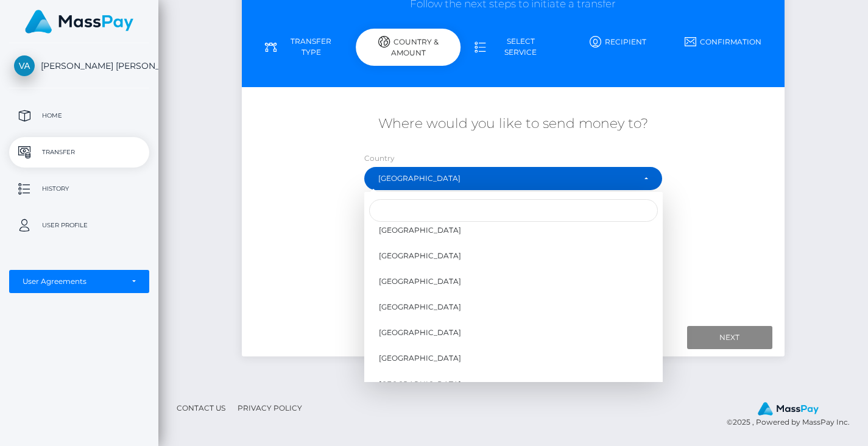 This screenshot has height=446, width=868. I want to click on a: History, so click(79, 189).